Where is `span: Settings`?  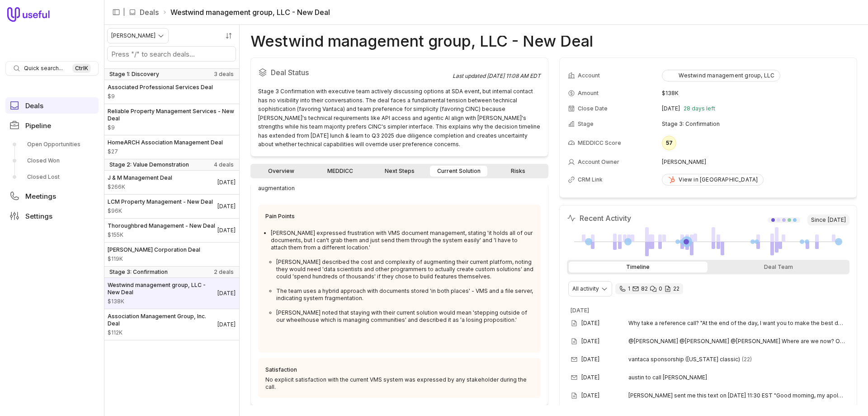 span: Settings is located at coordinates (39, 216).